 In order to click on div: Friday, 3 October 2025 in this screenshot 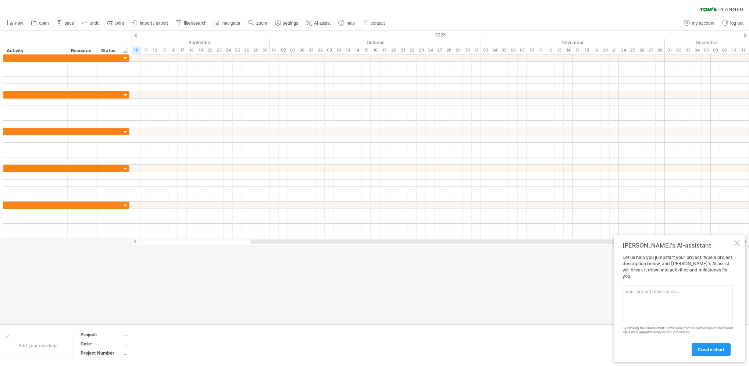, I will do `click(292, 50)`.